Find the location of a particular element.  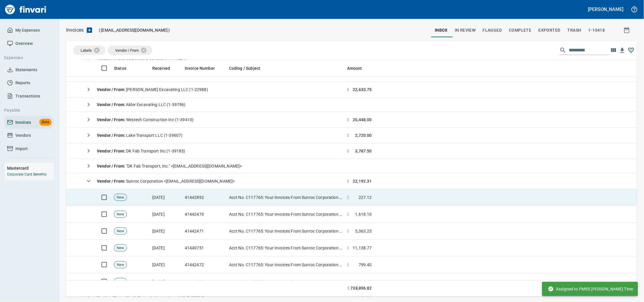

span: Westech Construction Inc (1-39410) is located at coordinates (145, 119).